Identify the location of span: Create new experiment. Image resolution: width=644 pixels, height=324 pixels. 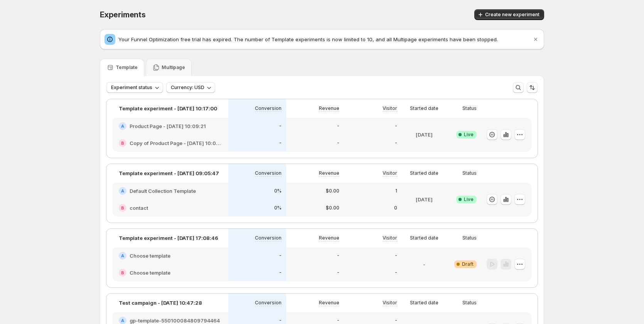
(512, 15).